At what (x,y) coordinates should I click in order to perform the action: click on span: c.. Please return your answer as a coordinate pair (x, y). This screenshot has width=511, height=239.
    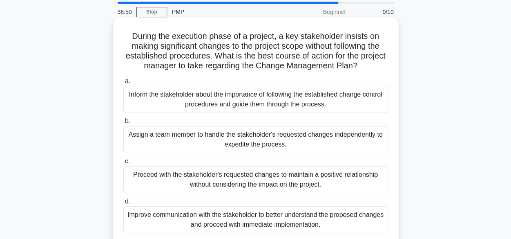
    Looking at the image, I should click on (127, 161).